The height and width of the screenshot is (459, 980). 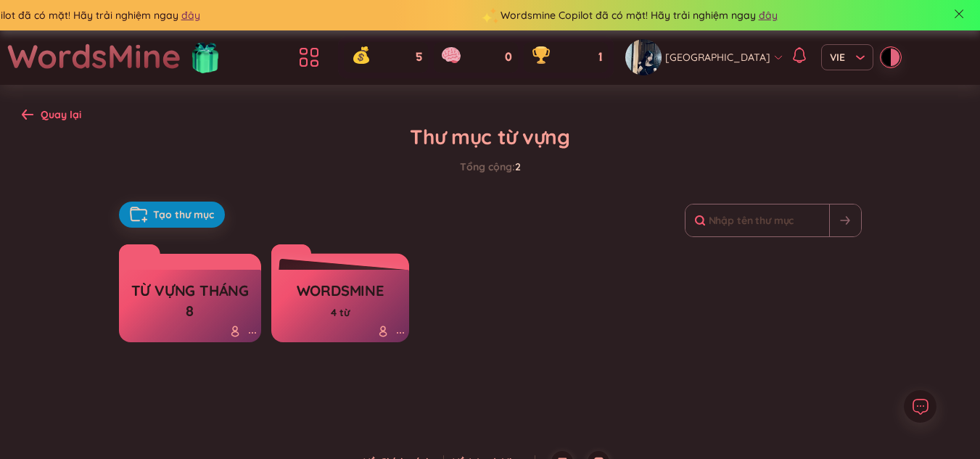 What do you see at coordinates (190, 300) in the screenshot?
I see `a: từ vựng tháng 8` at bounding box center [190, 300].